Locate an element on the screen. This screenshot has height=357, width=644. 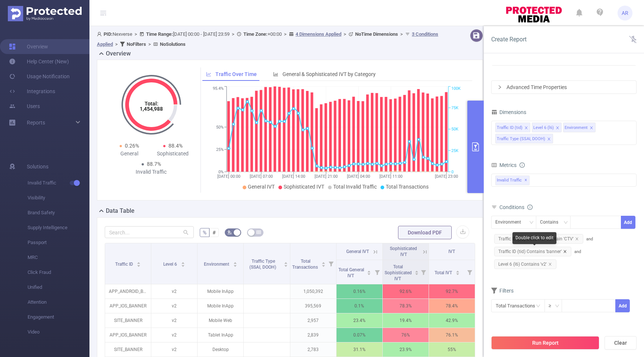
span: AR is located at coordinates (625, 13).